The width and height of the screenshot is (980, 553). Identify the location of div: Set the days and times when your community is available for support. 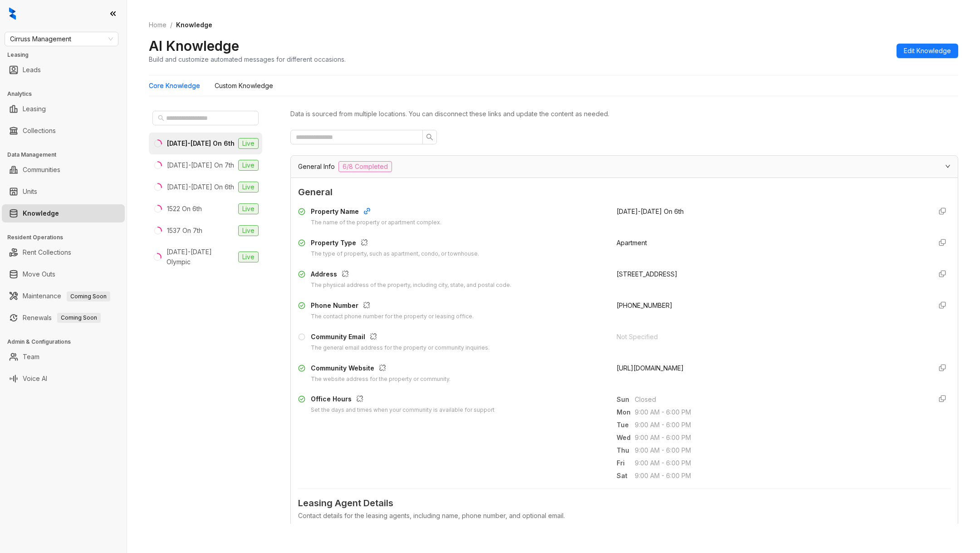
(403, 410).